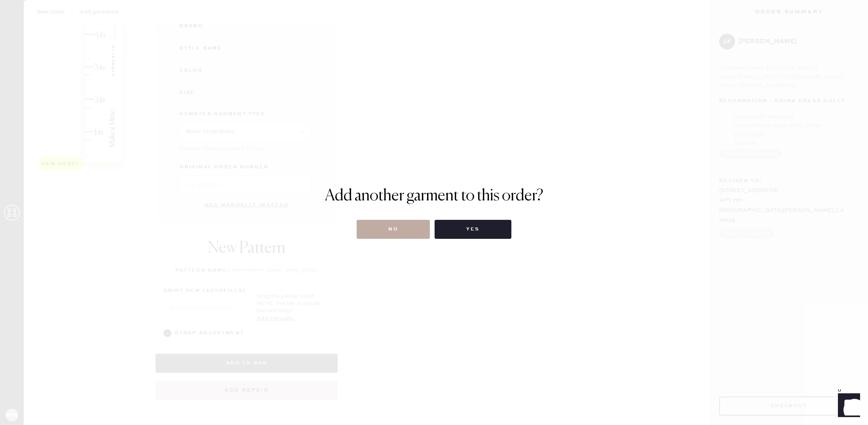 The image size is (868, 425). I want to click on button: No, so click(393, 230).